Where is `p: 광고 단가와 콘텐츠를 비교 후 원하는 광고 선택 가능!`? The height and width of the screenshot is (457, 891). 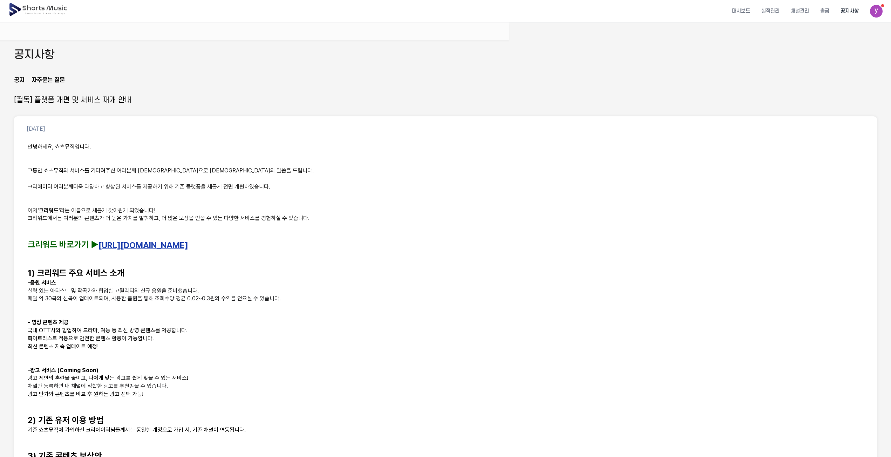
p: 광고 단가와 콘텐츠를 비교 후 원하는 광고 선택 가능! is located at coordinates (446, 394).